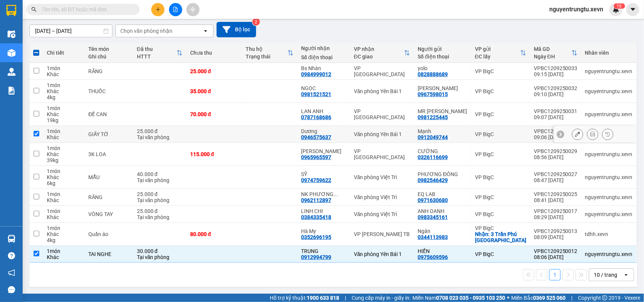 This screenshot has height=302, width=644. What do you see at coordinates (214, 154) in the screenshot?
I see `div: 115.000 đ` at bounding box center [214, 154].